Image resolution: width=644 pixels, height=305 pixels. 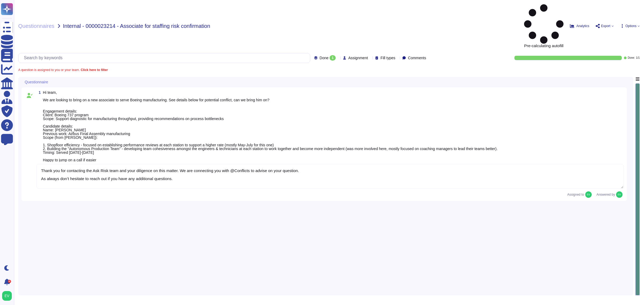 What do you see at coordinates (36, 82) in the screenshot?
I see `span: Questionnaire` at bounding box center [36, 82].